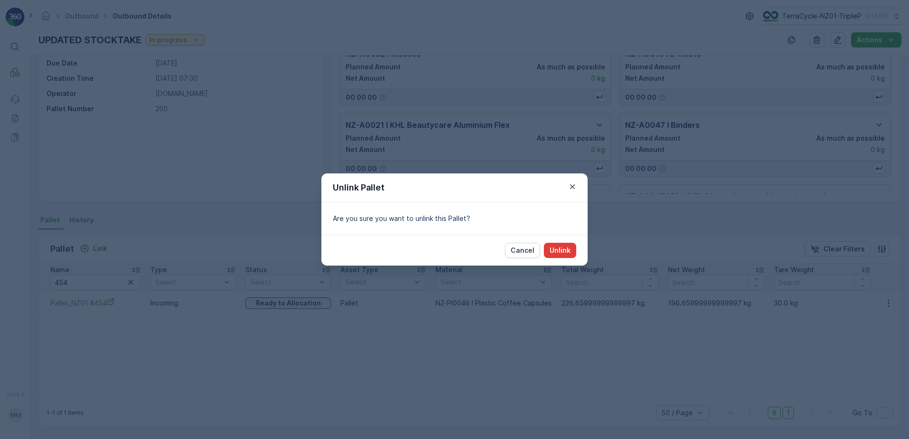 The height and width of the screenshot is (439, 909). What do you see at coordinates (560, 251) in the screenshot?
I see `p: Unlink` at bounding box center [560, 251].